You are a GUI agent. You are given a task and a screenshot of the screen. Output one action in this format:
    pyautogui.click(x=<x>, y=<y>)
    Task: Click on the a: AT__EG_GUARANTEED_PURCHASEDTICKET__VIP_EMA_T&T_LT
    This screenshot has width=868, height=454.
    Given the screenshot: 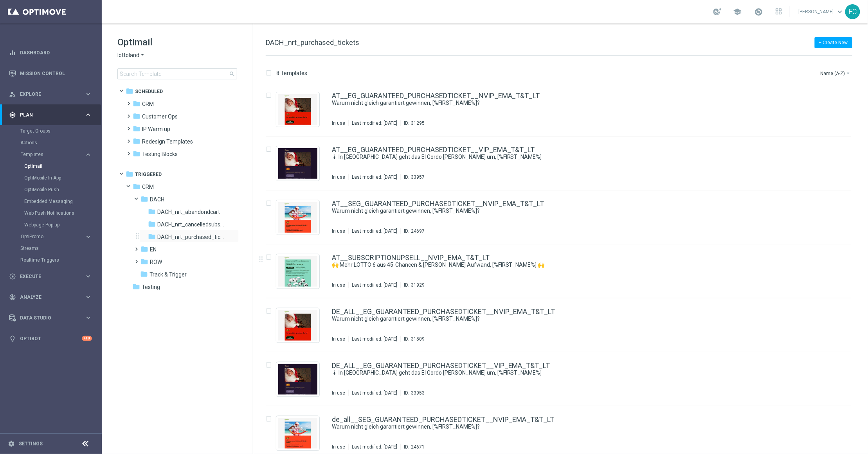 What is the action you would take?
    pyautogui.click(x=433, y=150)
    